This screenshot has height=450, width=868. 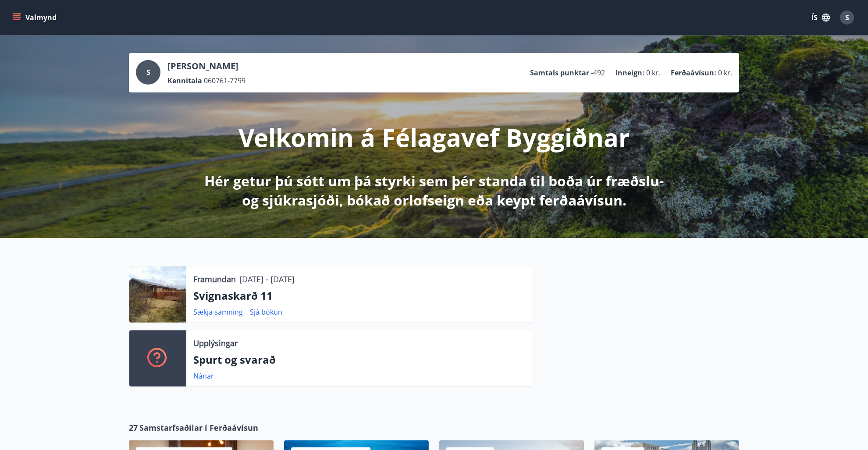 I want to click on a: Nánar, so click(x=203, y=376).